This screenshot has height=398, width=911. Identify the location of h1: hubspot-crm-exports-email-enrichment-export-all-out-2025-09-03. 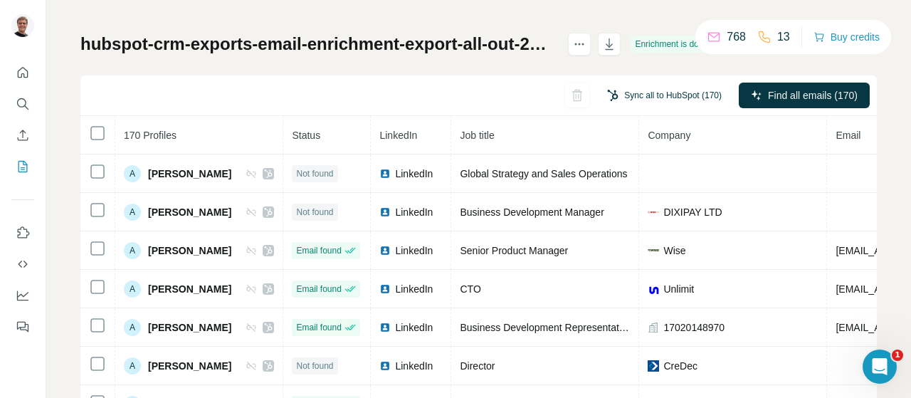
(317, 44).